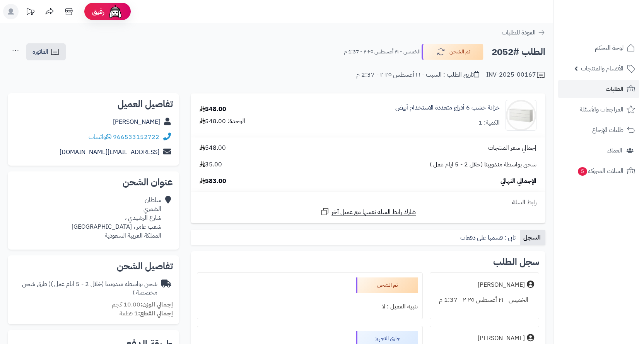  I want to click on a: شارك رابط السلة نفسها مع عميل آخر, so click(368, 212).